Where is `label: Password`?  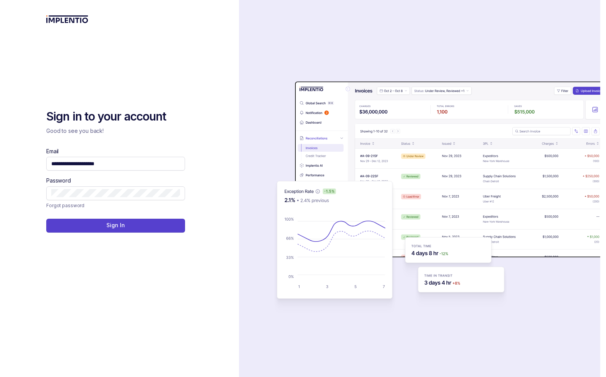
label: Password is located at coordinates (59, 181).